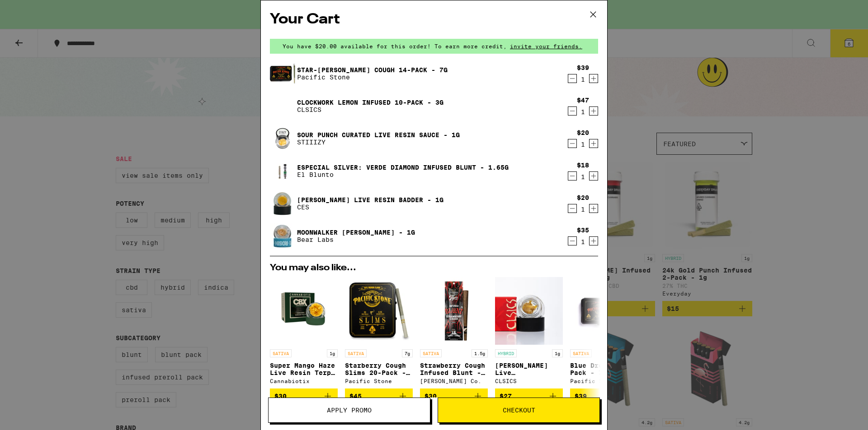  I want to click on img: Clockwork Lemon Infused 10-Pack - 3g, so click(283, 106).